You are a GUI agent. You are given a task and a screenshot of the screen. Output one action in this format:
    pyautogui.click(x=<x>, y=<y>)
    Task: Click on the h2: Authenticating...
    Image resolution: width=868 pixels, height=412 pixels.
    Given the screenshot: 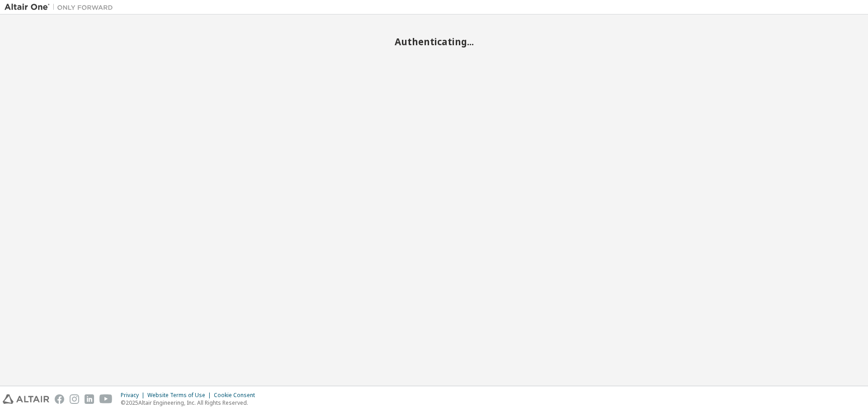 What is the action you would take?
    pyautogui.click(x=434, y=41)
    